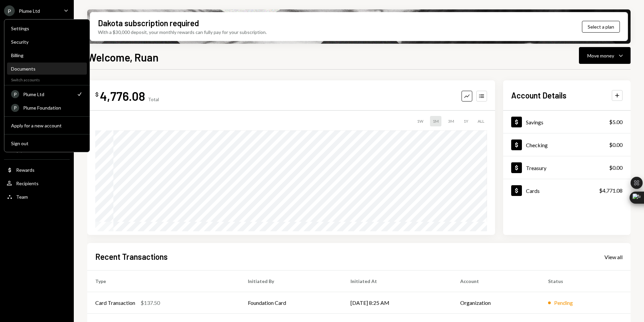 This screenshot has height=322, width=644. Describe the element at coordinates (22, 196) in the screenshot. I see `div: Team` at that location.